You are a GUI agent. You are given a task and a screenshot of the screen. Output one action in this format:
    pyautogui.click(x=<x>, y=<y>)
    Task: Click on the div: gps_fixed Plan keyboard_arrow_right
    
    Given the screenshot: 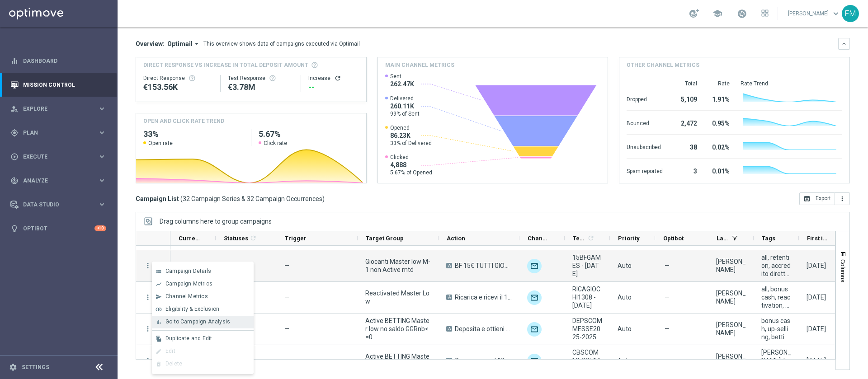 What is the action you would take?
    pyautogui.click(x=58, y=133)
    